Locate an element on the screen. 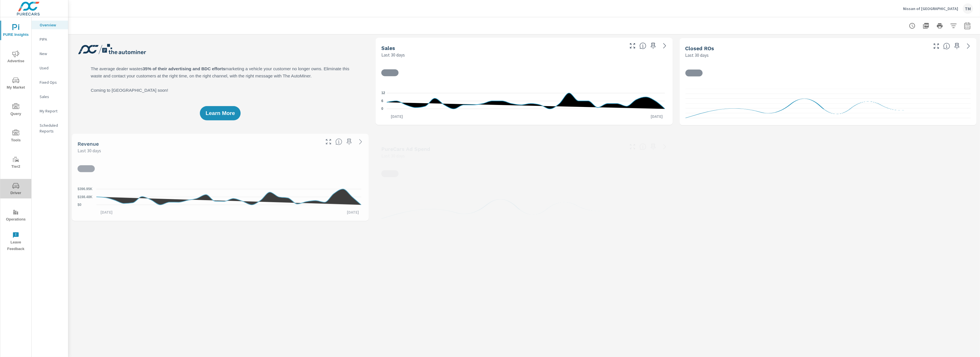  div: PIPA is located at coordinates (50, 39).